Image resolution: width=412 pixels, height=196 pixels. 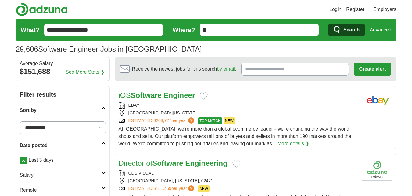 I want to click on button: Search, so click(x=347, y=30).